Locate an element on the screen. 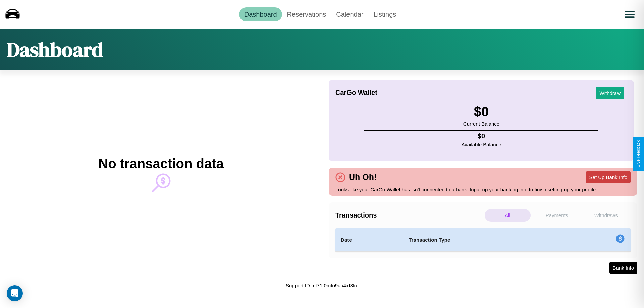 The height and width of the screenshot is (308, 644). a: Dashboard is located at coordinates (261, 14).